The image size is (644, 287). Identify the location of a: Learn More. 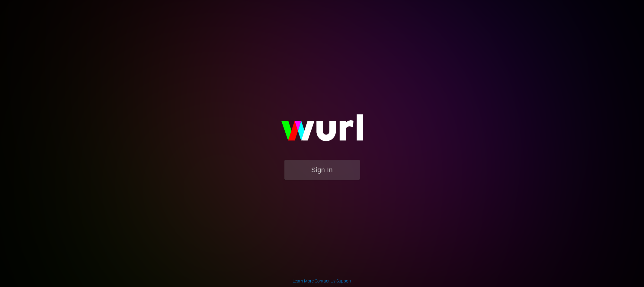
(303, 281).